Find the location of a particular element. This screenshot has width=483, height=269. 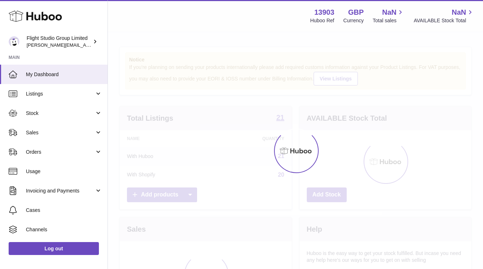

div: Huboo Ref is located at coordinates (322, 20).